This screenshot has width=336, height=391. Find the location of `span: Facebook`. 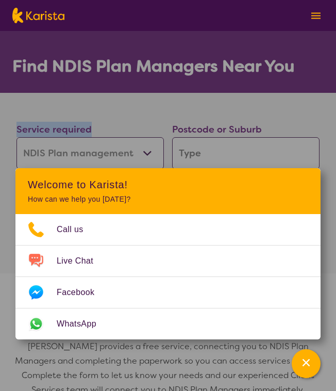

span: Facebook is located at coordinates (82, 293).